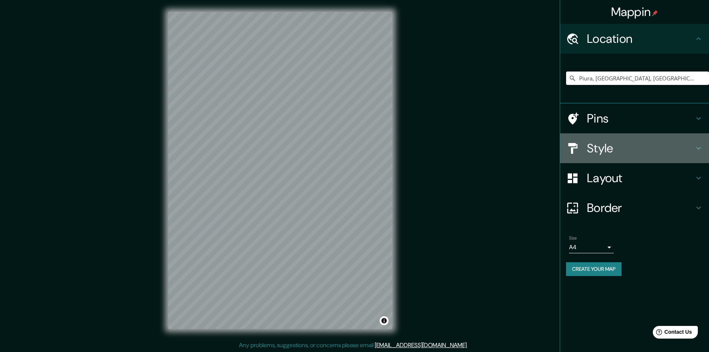 The height and width of the screenshot is (352, 709). I want to click on h4: Pins, so click(641, 118).